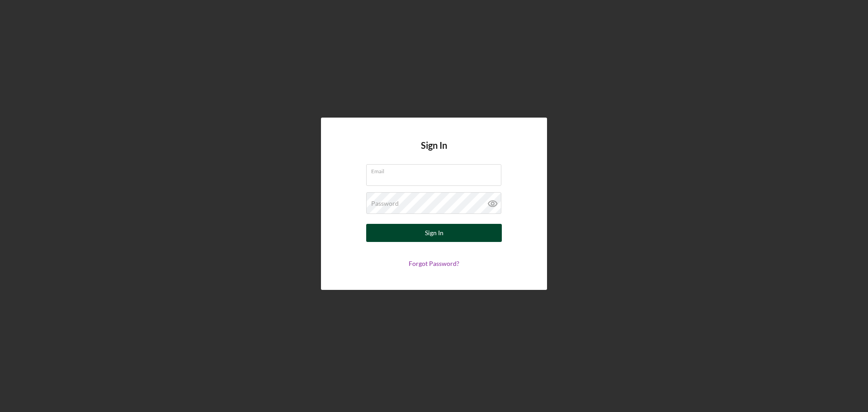  I want to click on label: Password, so click(385, 203).